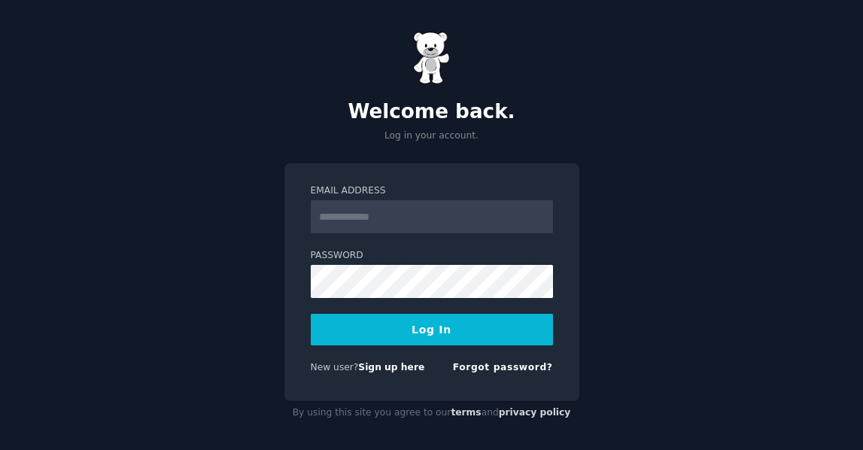 The image size is (863, 450). What do you see at coordinates (432, 256) in the screenshot?
I see `label: Password` at bounding box center [432, 256].